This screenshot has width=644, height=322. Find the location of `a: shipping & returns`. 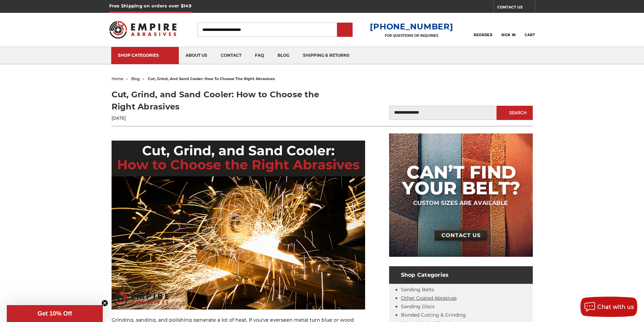

a: shipping & returns is located at coordinates (327, 56).